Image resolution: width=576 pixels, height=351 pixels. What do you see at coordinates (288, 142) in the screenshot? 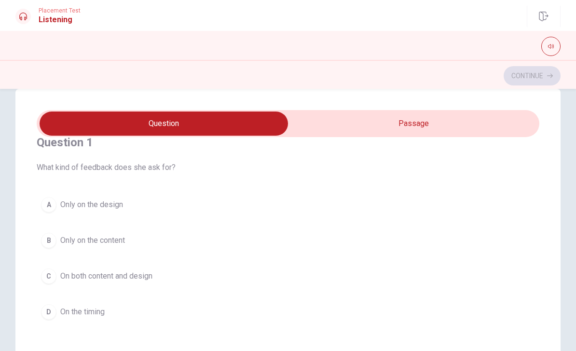
I see `h4: Question 1` at bounding box center [288, 142].